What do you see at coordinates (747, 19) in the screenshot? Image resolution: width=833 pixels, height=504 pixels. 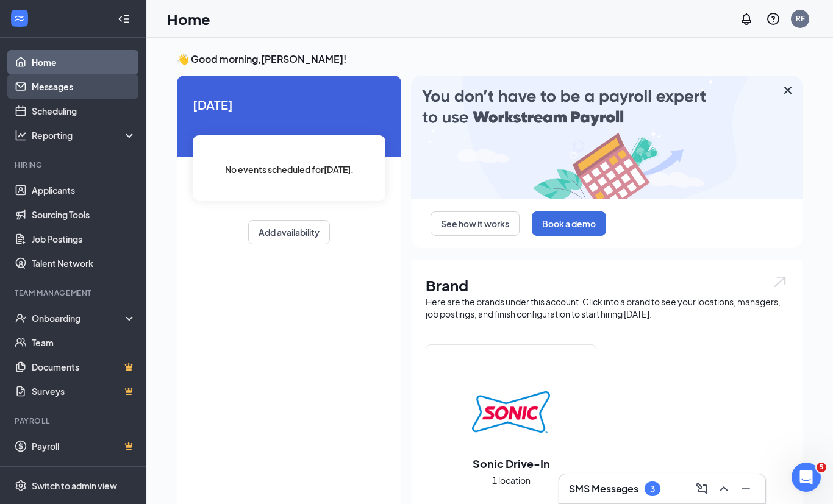 I see `svg: Notifications` at bounding box center [747, 19].